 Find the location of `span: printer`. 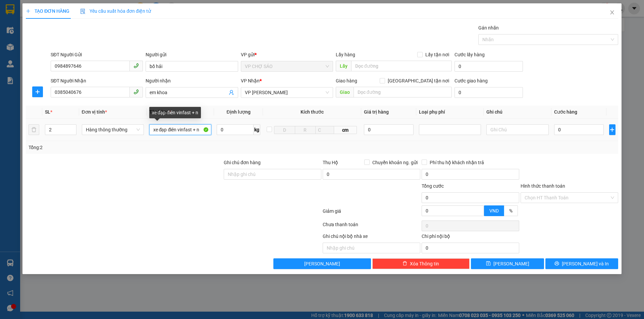

span: printer is located at coordinates (557, 263).